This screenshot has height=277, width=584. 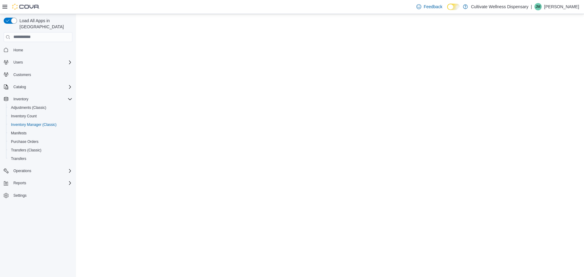 I want to click on a: Manifests, so click(x=19, y=133).